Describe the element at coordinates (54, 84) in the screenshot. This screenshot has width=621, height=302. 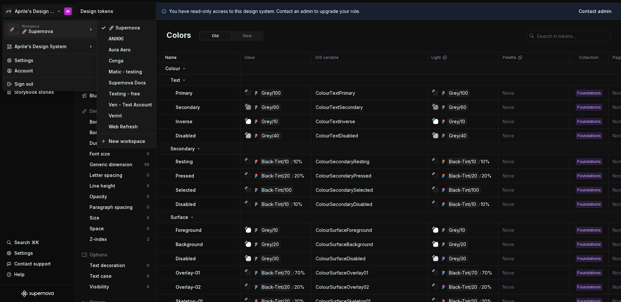
I see `div: Sign out` at that location.